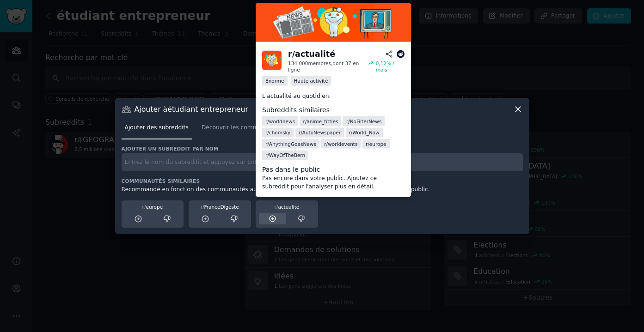 The image size is (644, 332). What do you see at coordinates (161, 181) in the screenshot?
I see `font: Communautés similaires` at bounding box center [161, 181].